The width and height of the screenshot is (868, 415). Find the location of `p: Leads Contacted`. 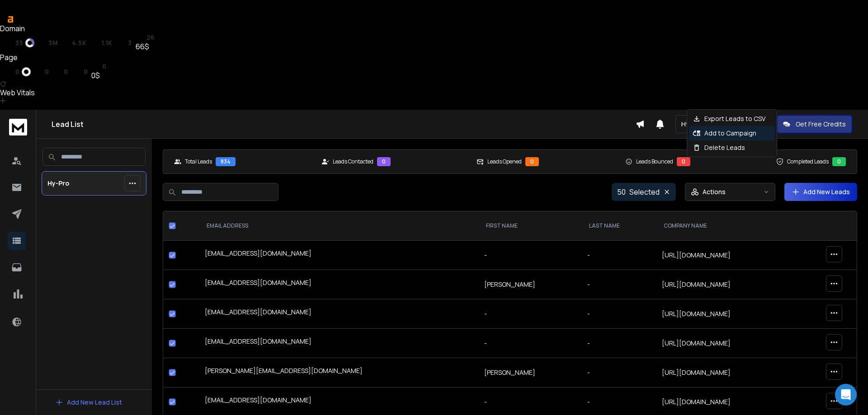

p: Leads Contacted is located at coordinates (353, 162).